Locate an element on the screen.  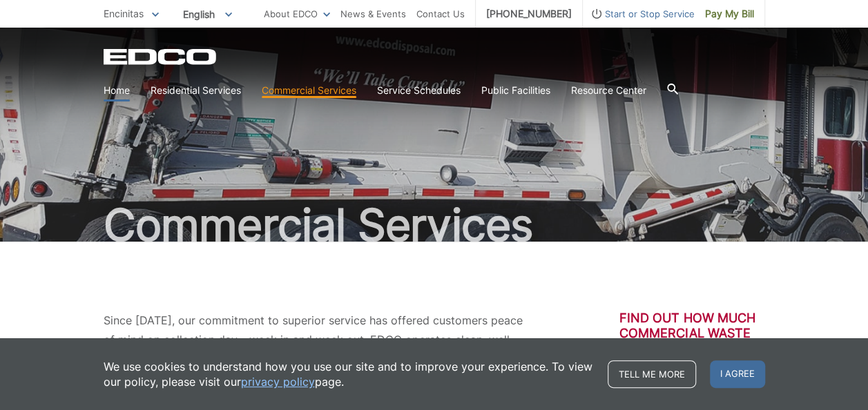
a: Service Schedules is located at coordinates (419, 90).